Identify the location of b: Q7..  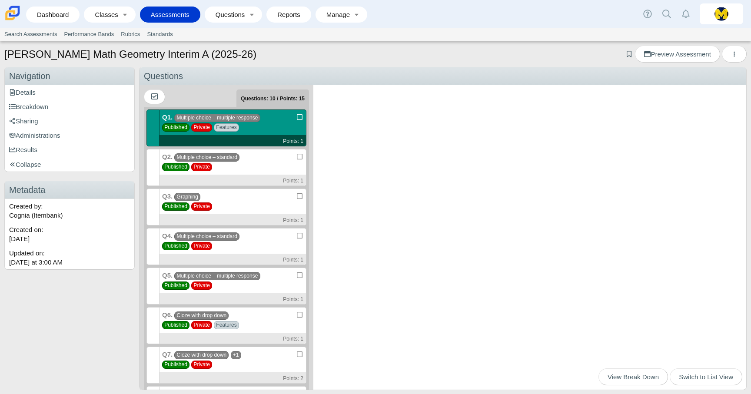
(167, 354).